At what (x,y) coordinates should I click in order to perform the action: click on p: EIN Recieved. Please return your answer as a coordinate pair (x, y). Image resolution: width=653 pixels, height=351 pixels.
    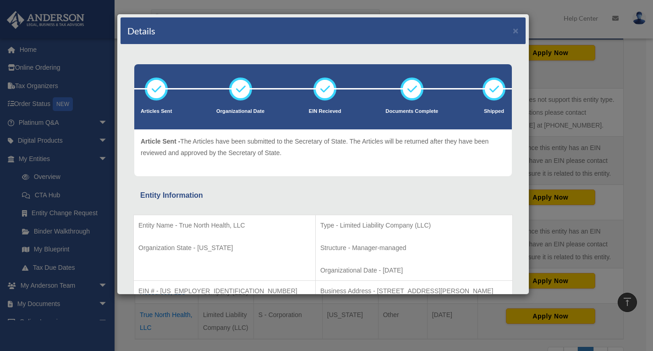
    Looking at the image, I should click on (325, 111).